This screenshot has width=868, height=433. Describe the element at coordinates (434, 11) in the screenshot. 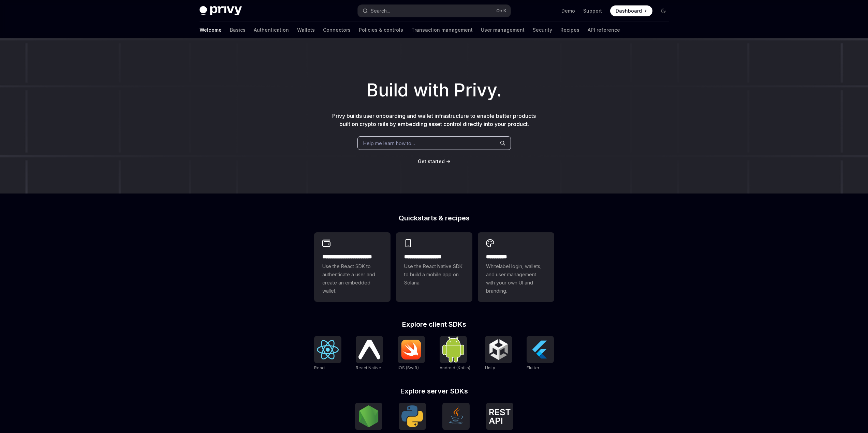

I see `button: Search...CtrlK` at that location.